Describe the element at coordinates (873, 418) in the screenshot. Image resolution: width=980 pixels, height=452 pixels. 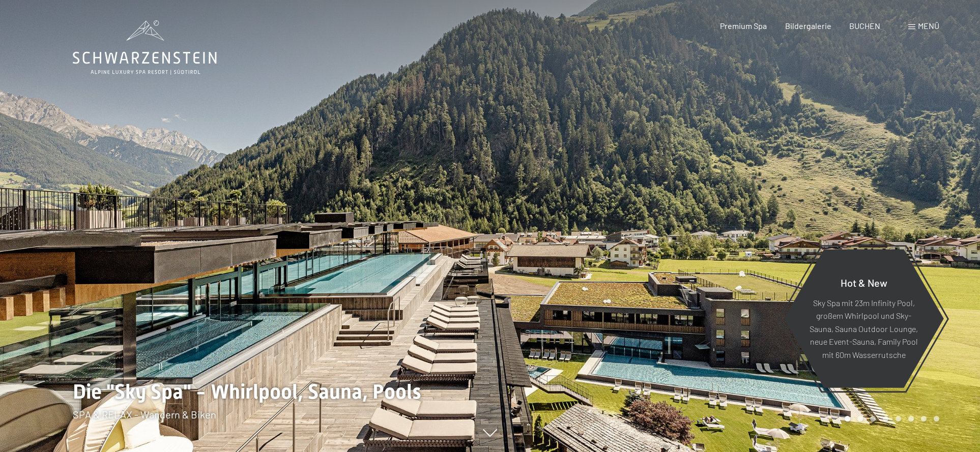
I see `div: Carousel Page 3` at that location.